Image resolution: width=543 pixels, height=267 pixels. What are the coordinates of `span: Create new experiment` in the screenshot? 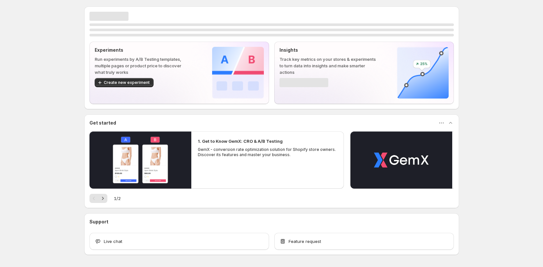 It's located at (127, 83).